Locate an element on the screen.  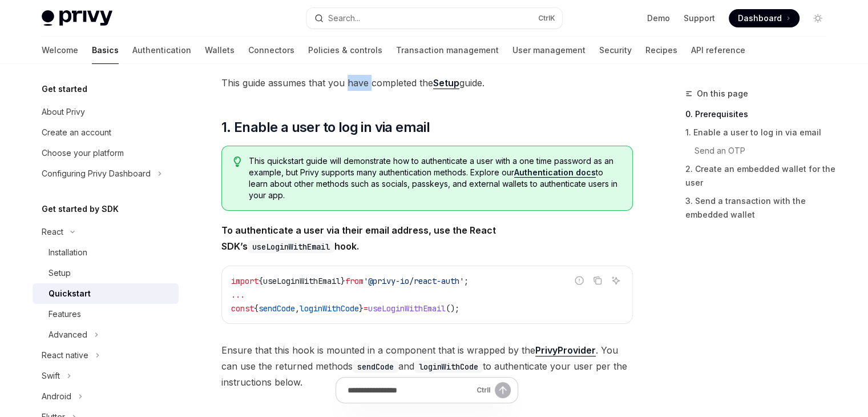
div: Quickstart is located at coordinates (70, 294).